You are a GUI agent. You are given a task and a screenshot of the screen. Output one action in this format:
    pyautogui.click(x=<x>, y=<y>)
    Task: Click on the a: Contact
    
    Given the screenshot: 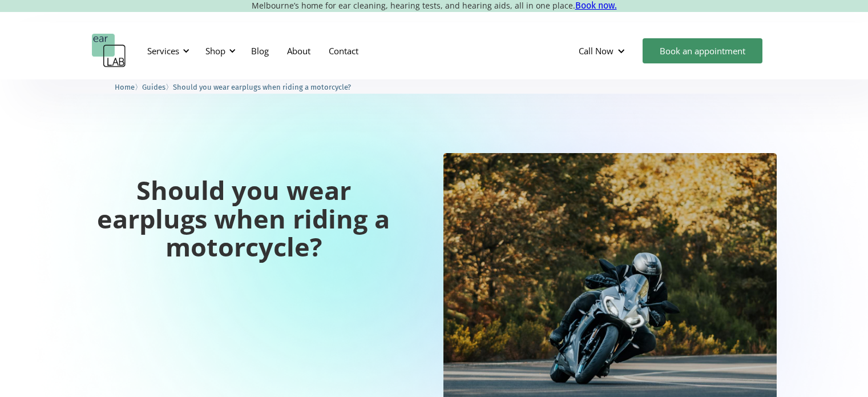 What is the action you would take?
    pyautogui.click(x=344, y=51)
    